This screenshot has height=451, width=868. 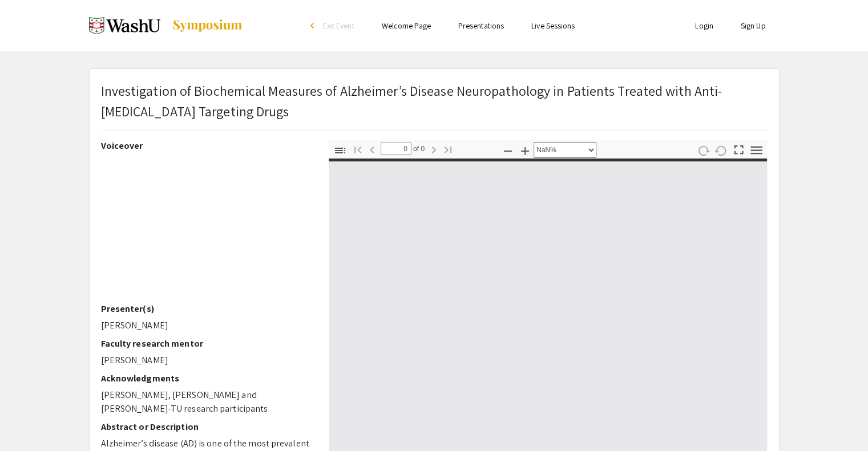 I want to click on h2: Faculty research mentor, so click(x=206, y=343).